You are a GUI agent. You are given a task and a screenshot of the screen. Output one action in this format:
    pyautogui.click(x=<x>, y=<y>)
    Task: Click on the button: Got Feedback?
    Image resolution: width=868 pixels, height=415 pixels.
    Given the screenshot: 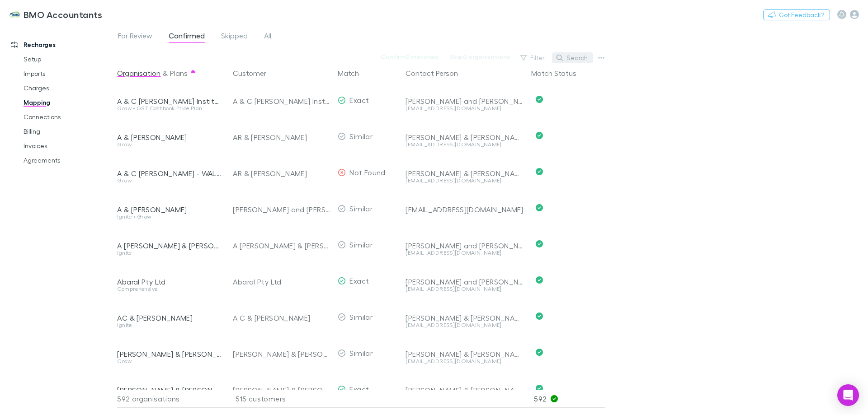 What is the action you would take?
    pyautogui.click(x=796, y=15)
    